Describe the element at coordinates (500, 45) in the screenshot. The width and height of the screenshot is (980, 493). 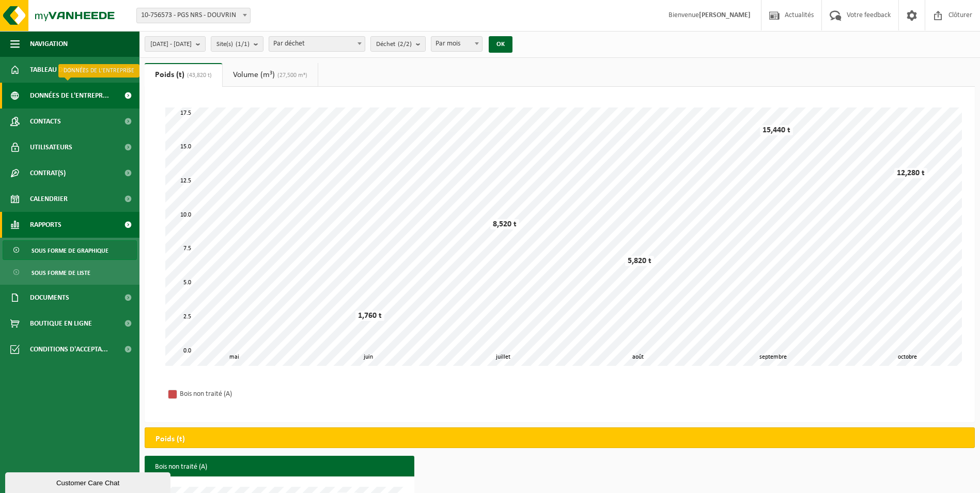
I see `button: OK` at that location.